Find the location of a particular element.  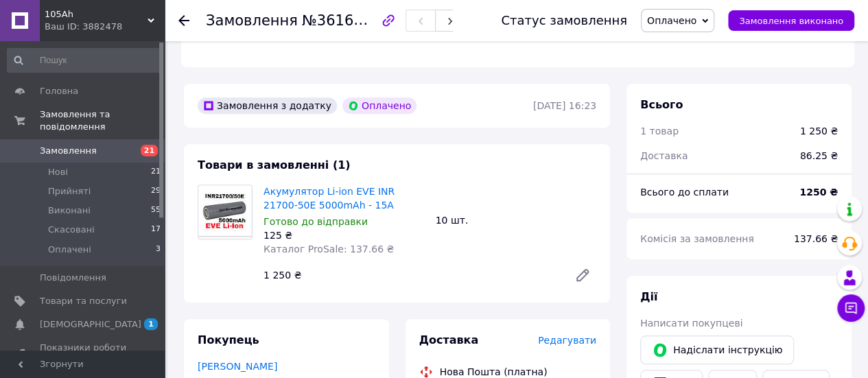

div: Замовлення з додатку is located at coordinates (267, 106).